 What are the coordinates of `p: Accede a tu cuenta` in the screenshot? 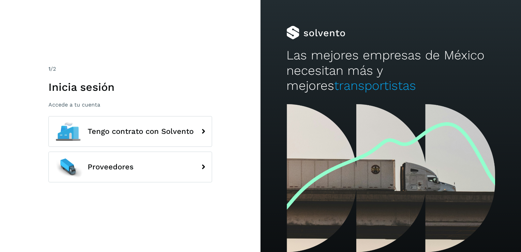 It's located at (130, 104).